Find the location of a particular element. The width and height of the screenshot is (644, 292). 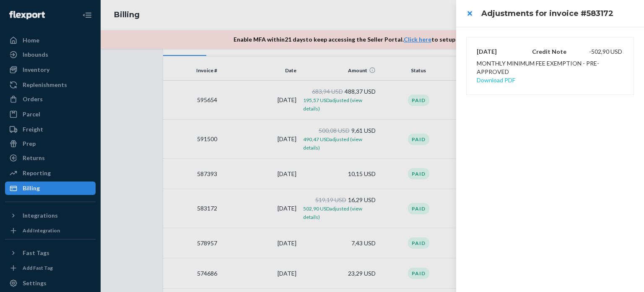

button: Download PDF is located at coordinates (496, 80).